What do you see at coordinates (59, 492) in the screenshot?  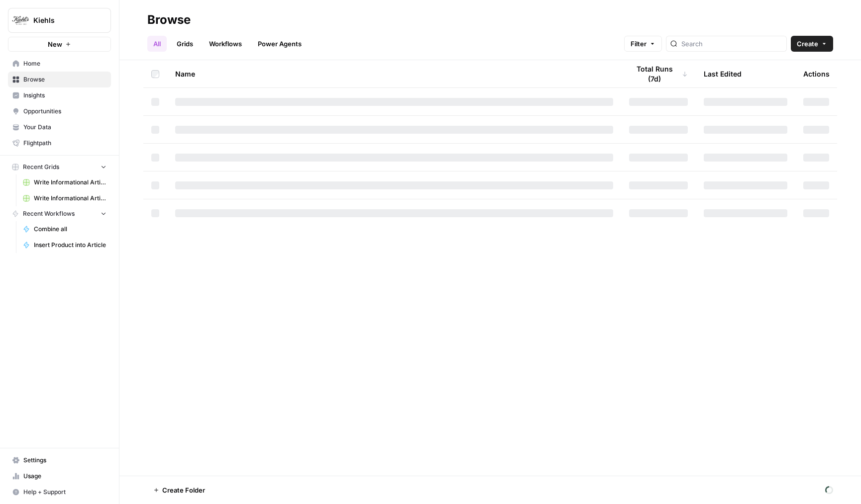 I see `button: Help + Support` at bounding box center [59, 492].